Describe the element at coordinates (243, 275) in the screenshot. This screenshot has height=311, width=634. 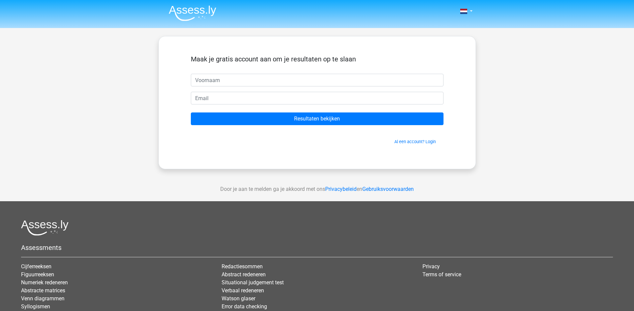
I see `a: Abstract redeneren` at that location.